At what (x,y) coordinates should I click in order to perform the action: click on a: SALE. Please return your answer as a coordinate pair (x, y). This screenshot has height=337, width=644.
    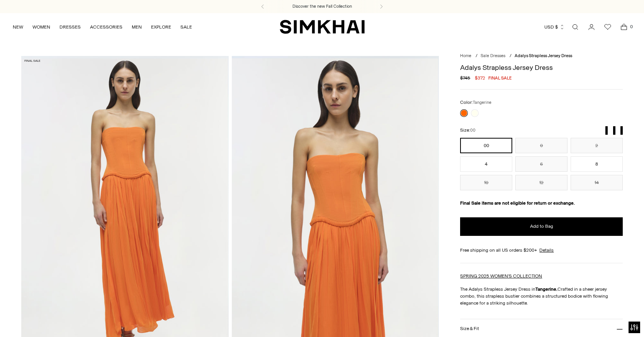
    Looking at the image, I should click on (186, 27).